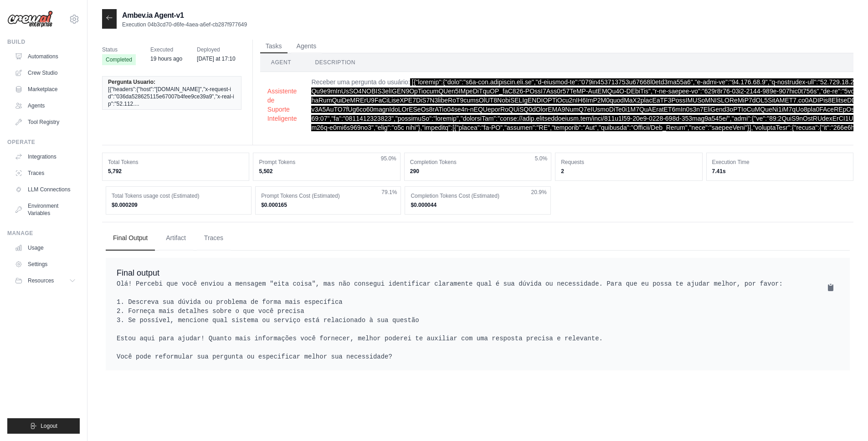 Image resolution: width=868 pixels, height=441 pixels. I want to click on div: Chat Widget, so click(845, 419).